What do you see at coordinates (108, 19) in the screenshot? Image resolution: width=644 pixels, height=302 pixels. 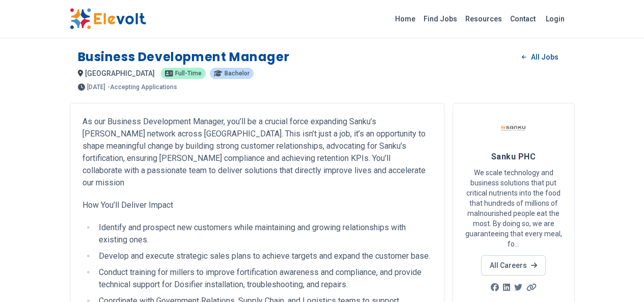 I see `img: Elevolt` at bounding box center [108, 19].